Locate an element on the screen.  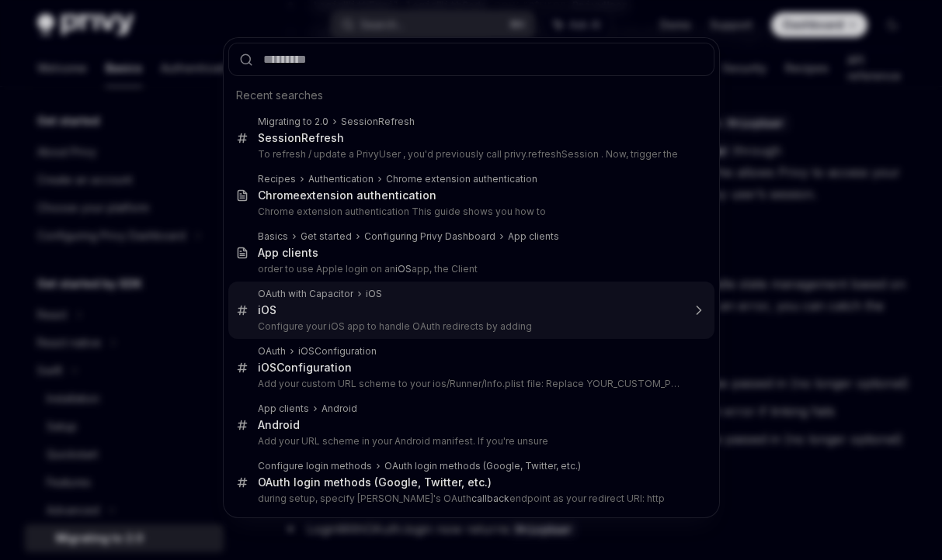
b: callback is located at coordinates (490, 499).